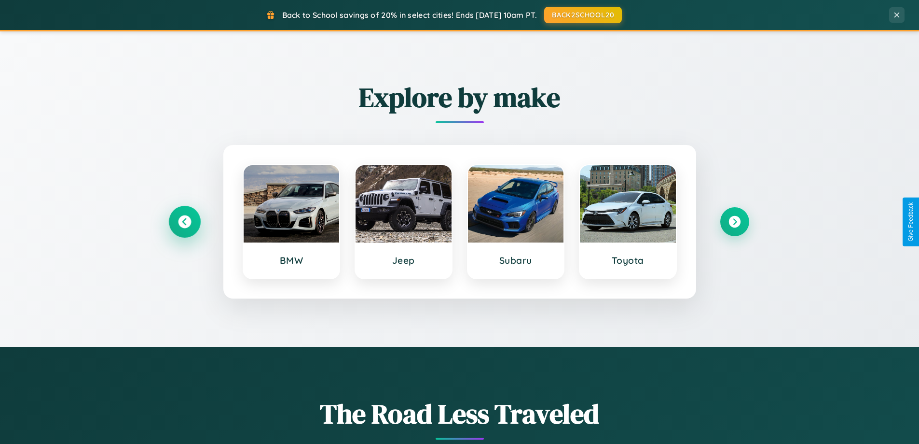 This screenshot has height=444, width=919. I want to click on h3: Subaru, so click(516, 260).